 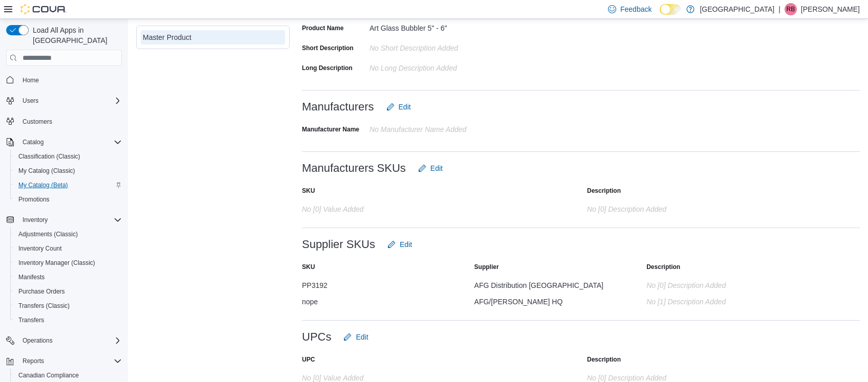 What do you see at coordinates (68, 200) in the screenshot?
I see `span: Promotions` at bounding box center [68, 200].